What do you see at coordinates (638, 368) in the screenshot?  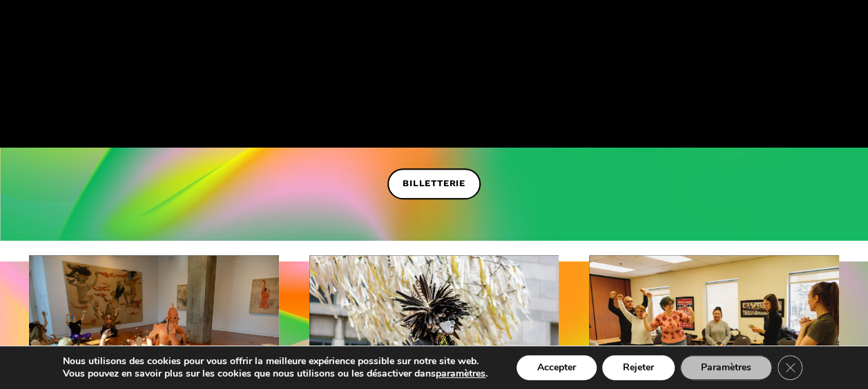 I see `button: Rejeter` at bounding box center [638, 368].